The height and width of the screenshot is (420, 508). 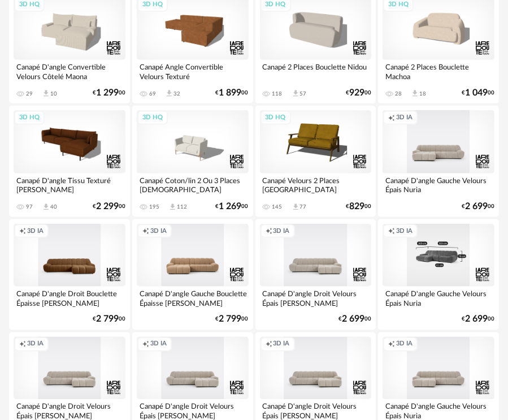 I want to click on div: 40, so click(x=53, y=207).